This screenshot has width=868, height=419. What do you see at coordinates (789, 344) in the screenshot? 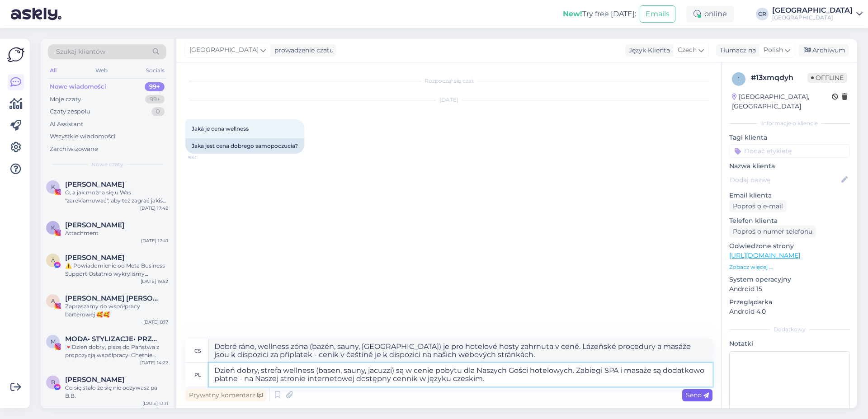
I see `p: Notatki` at bounding box center [789, 344].